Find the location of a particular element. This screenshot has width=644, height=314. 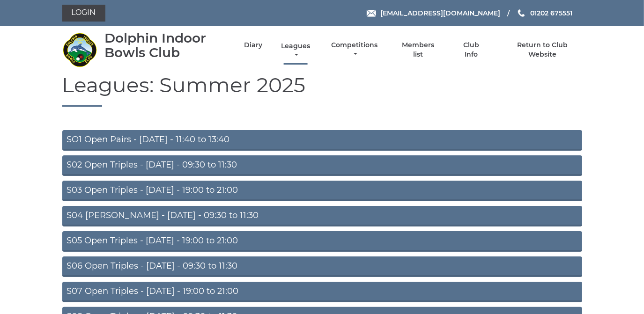

a: Return to Club Website is located at coordinates (542, 49).